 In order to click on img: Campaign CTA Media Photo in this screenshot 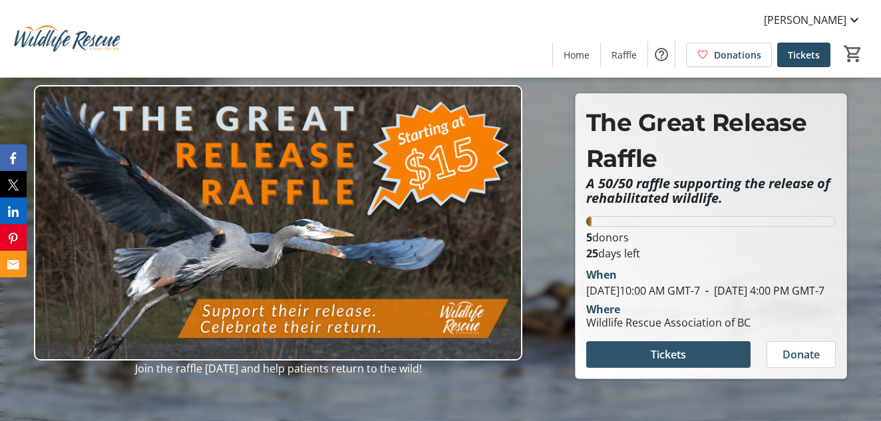, I will do `click(278, 222)`.